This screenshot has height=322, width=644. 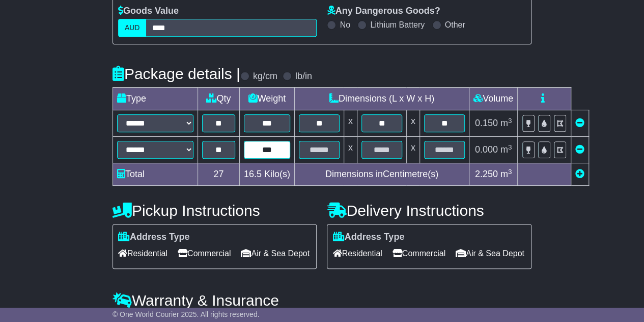 I want to click on span: 0.150, so click(x=486, y=123).